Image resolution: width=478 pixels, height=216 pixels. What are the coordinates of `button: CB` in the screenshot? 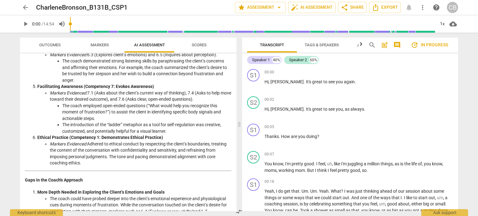 It's located at (452, 7).